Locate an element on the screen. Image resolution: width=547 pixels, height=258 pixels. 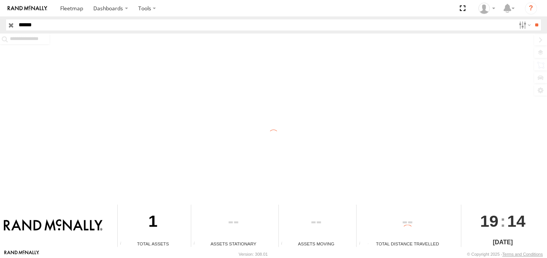
span: 14 is located at coordinates (516, 221).